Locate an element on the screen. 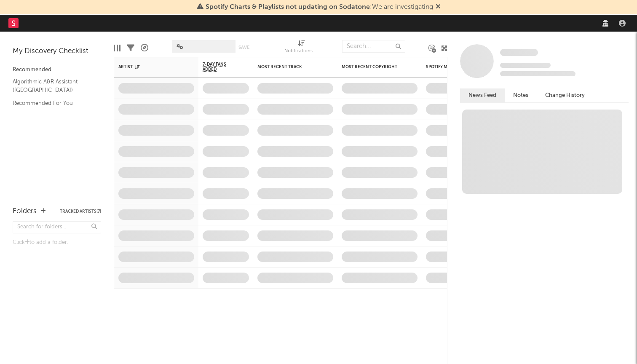 The height and width of the screenshot is (364, 637). div: Most Recent Track is located at coordinates (289, 67).